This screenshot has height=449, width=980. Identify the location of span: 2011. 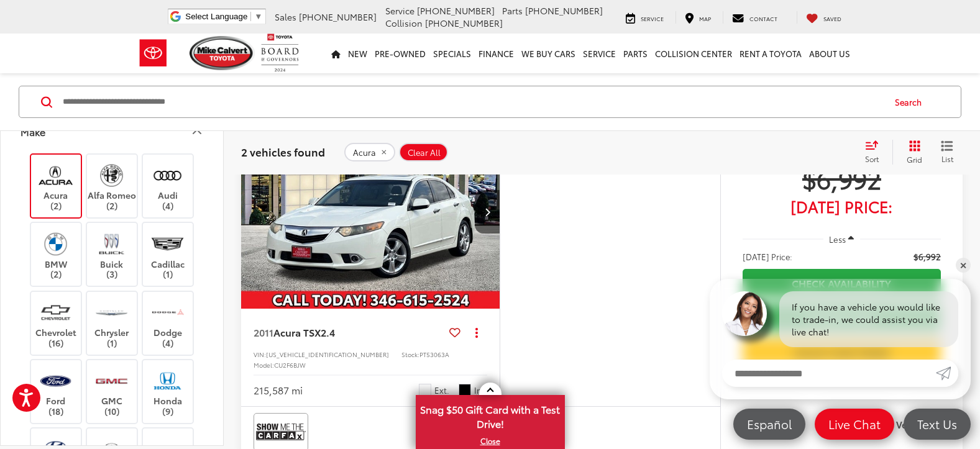
(263, 332).